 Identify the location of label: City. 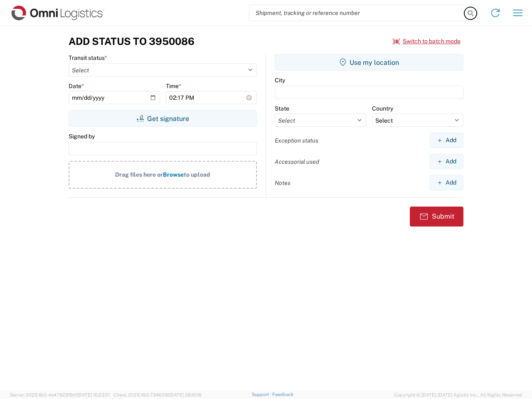
(279, 80).